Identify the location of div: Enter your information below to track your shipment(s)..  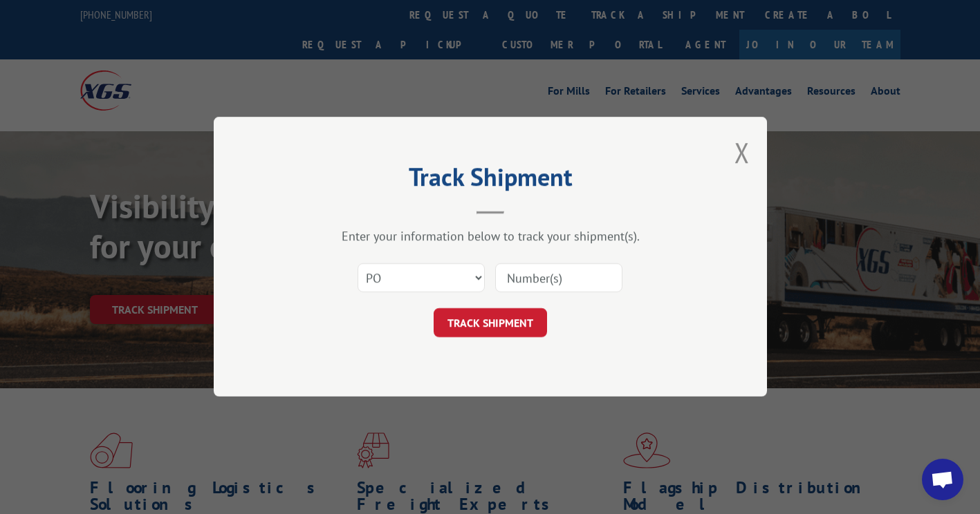
(490, 237).